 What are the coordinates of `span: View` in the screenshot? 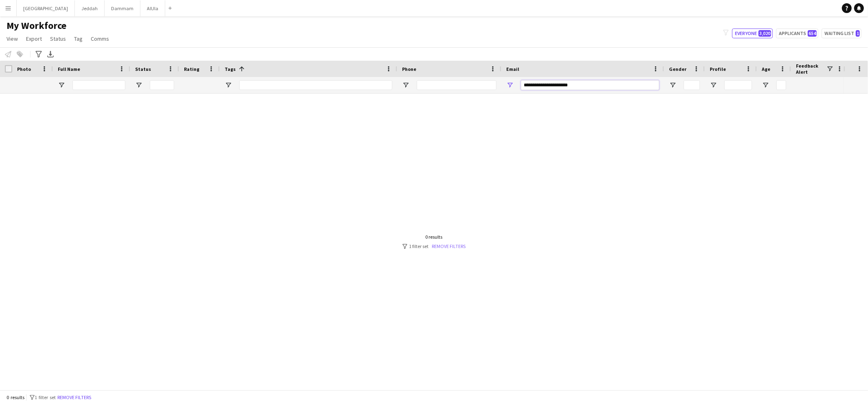 It's located at (13, 39).